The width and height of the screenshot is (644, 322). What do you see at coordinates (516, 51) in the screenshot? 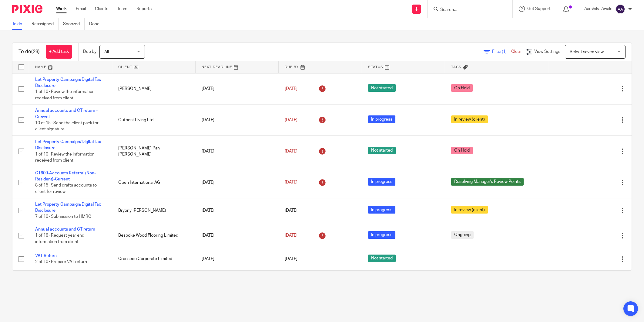
I see `a: Clear` at bounding box center [516, 51].